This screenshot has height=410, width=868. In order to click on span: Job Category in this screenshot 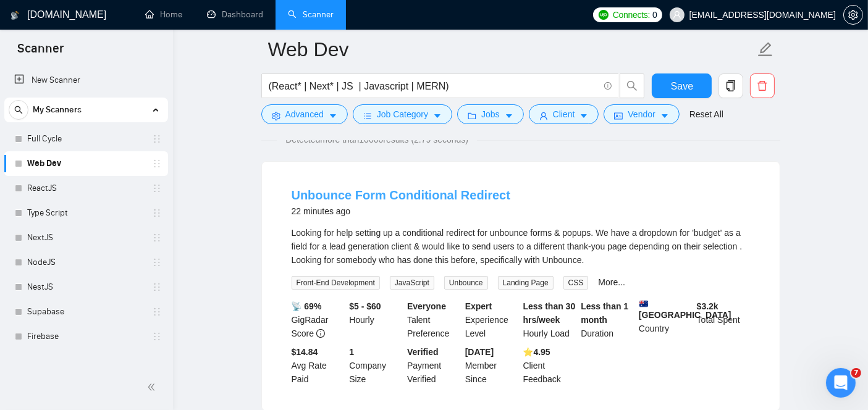, I will do `click(402, 114)`.